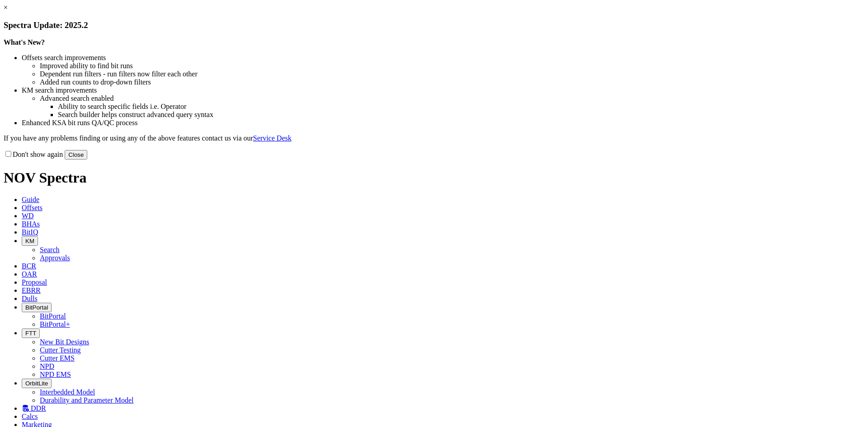 Image resolution: width=868 pixels, height=427 pixels. I want to click on li: Offsets search improvements, so click(443, 58).